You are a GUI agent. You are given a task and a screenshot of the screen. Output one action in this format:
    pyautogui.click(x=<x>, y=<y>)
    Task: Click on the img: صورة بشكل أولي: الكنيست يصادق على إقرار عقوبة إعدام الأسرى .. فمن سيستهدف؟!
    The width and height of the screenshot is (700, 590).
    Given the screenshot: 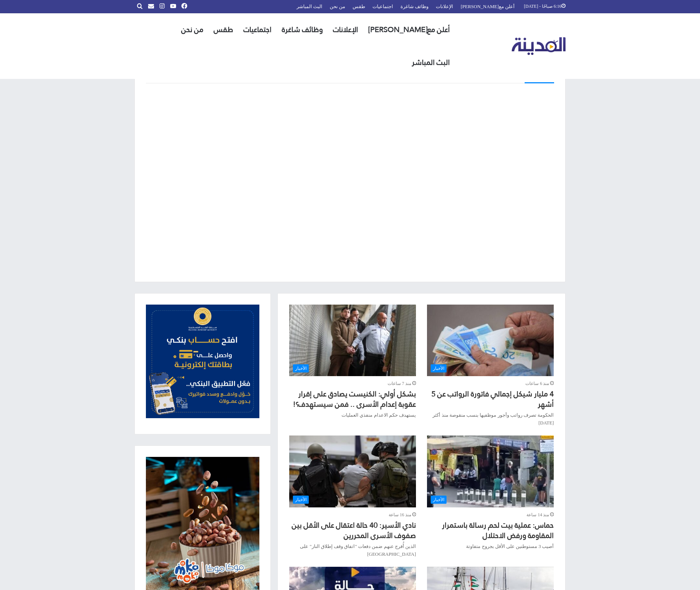 What is the action you would take?
    pyautogui.click(x=352, y=340)
    